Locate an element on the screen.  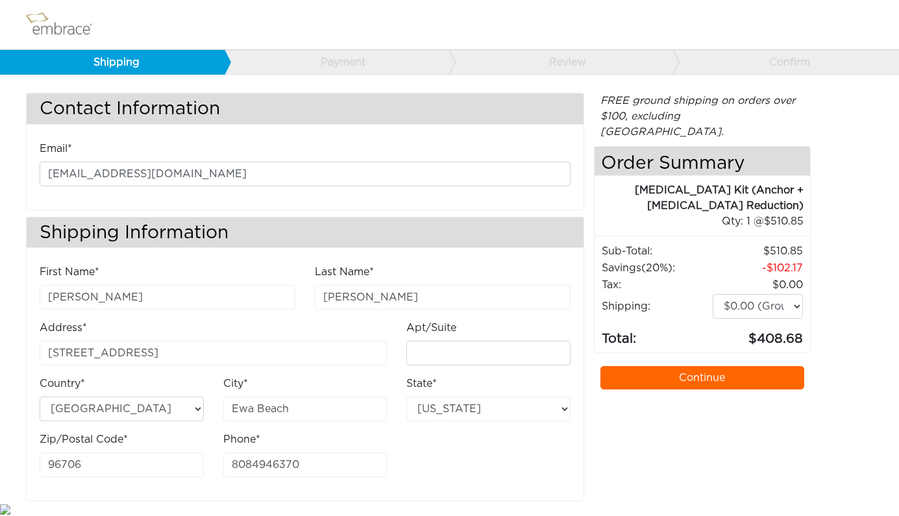
span: 510.85 is located at coordinates (784, 221).